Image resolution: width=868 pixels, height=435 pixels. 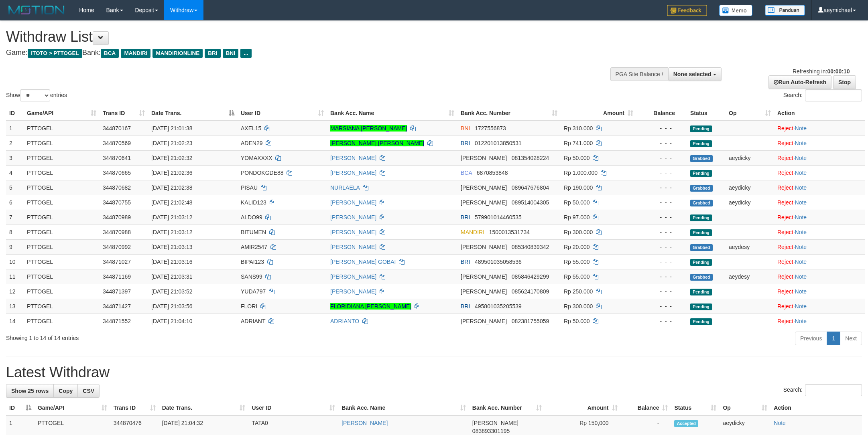 What do you see at coordinates (472, 232) in the screenshot?
I see `span: MANDIRI` at bounding box center [472, 232].